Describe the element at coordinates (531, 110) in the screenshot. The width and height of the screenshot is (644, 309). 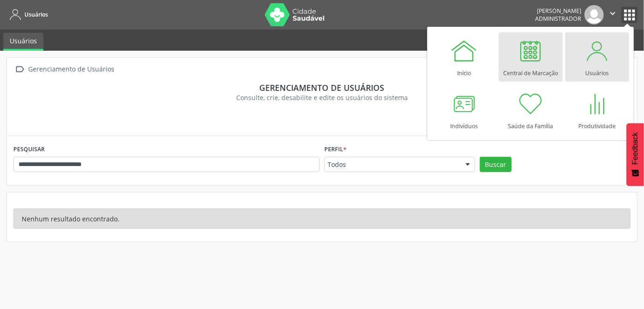
I see `a: Saúde da Família` at that location.